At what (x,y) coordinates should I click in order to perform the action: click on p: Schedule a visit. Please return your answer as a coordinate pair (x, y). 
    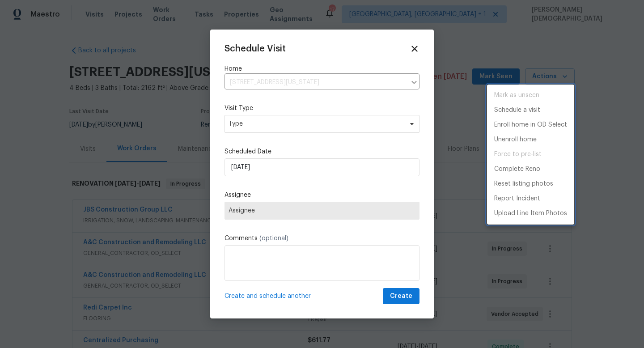
    Looking at the image, I should click on (517, 110).